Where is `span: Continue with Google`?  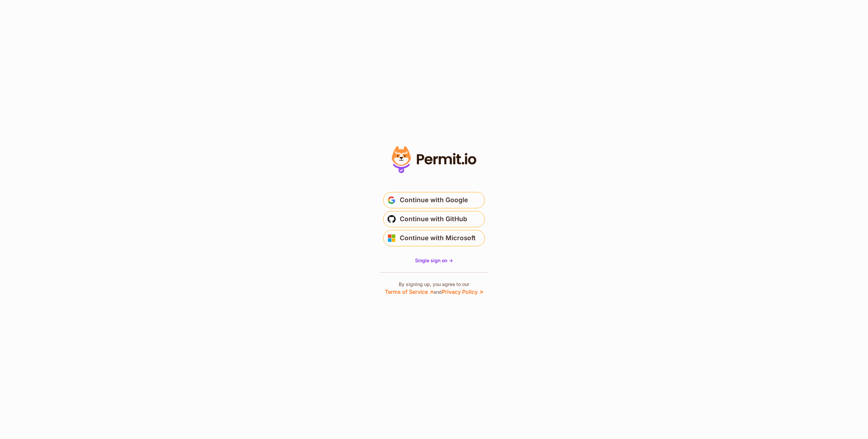
span: Continue with Google is located at coordinates (434, 200).